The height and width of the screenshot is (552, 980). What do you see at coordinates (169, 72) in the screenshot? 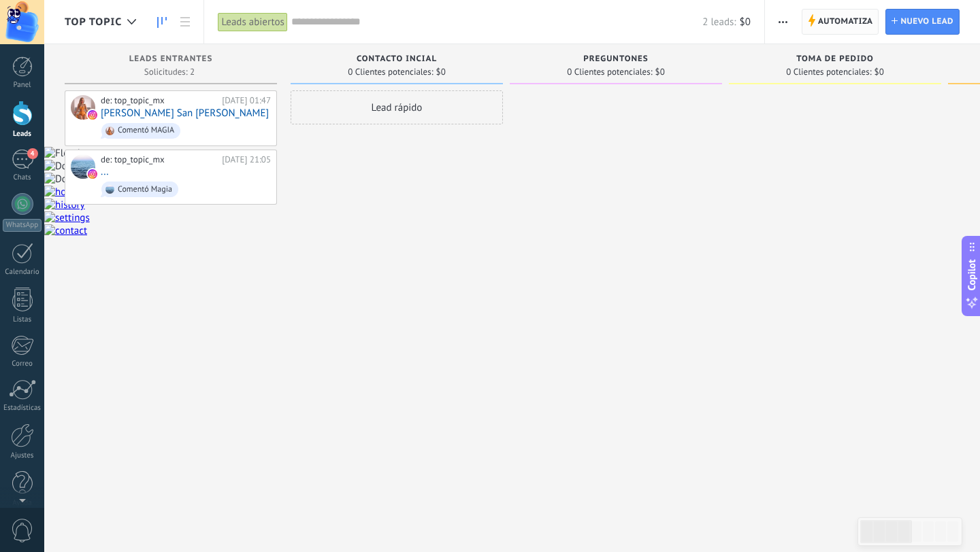
I see `span: Solicitudes: 2` at bounding box center [169, 72].